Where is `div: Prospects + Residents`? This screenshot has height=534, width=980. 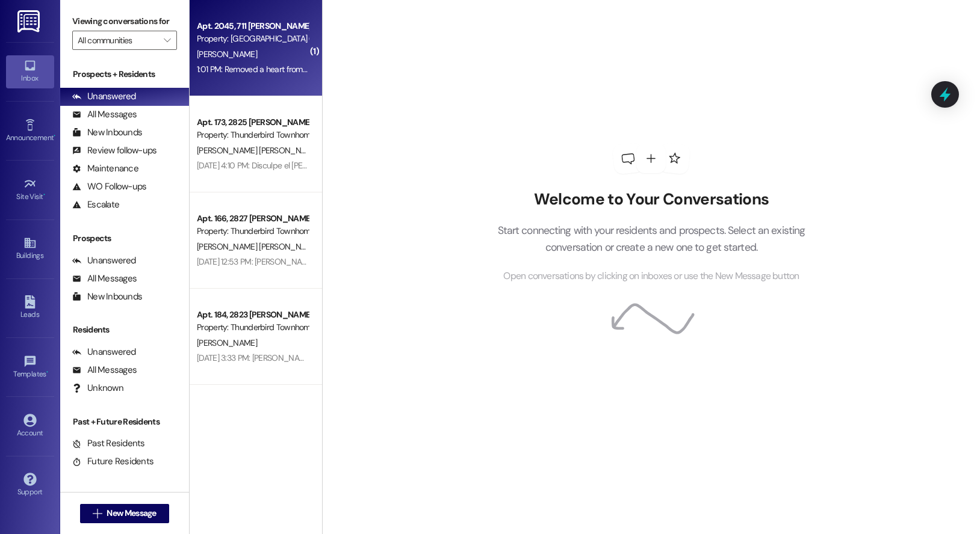
div: Prospects + Residents is located at coordinates (125, 74).